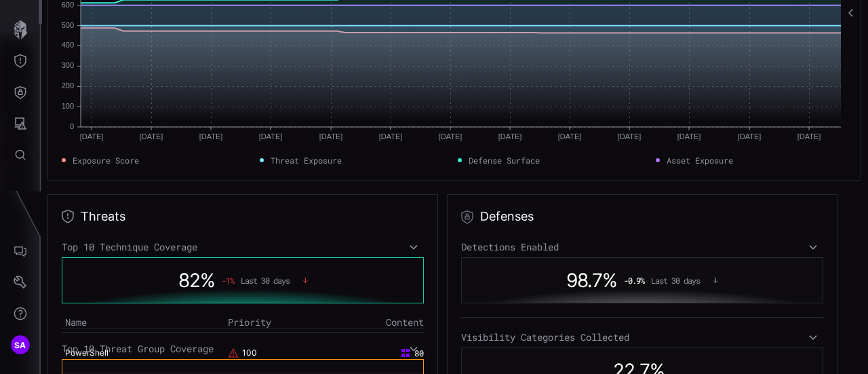 The height and width of the screenshot is (374, 868). Describe the element at coordinates (68, 5) in the screenshot. I see `text: 600` at that location.